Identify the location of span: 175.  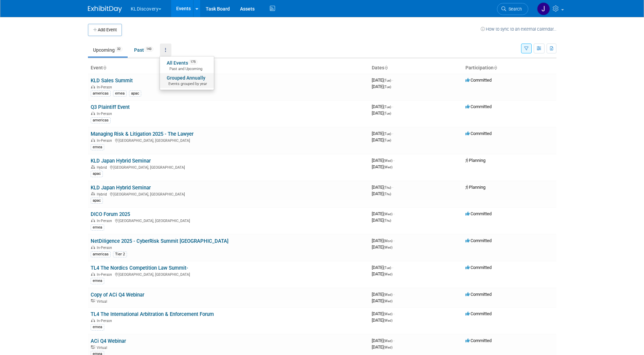
(193, 62).